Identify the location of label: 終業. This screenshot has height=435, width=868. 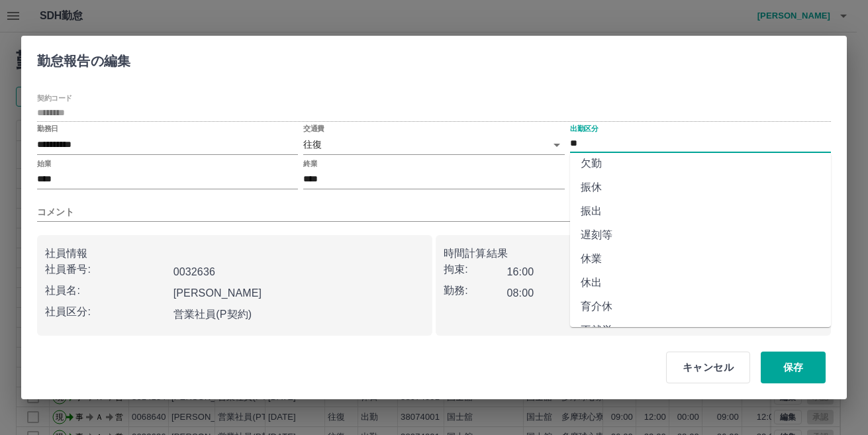
(310, 163).